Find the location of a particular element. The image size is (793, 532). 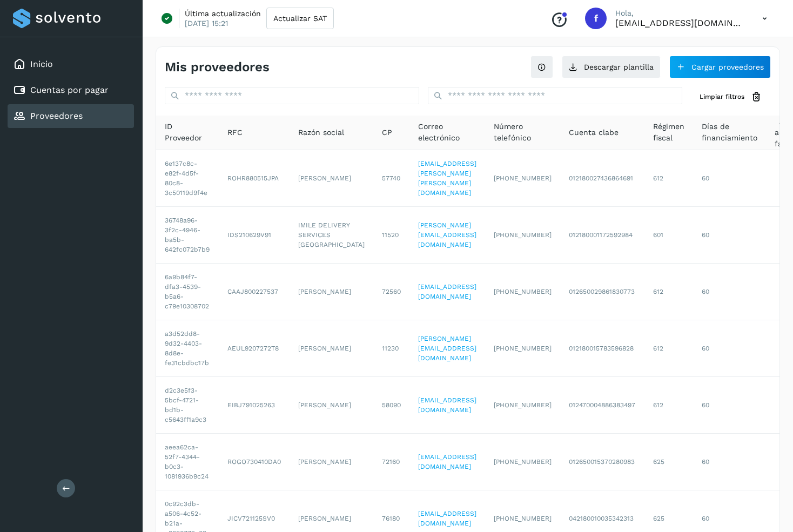

td: a3d52dd8-9d32-4403-8d8e-fe31cbdbc17b is located at coordinates (187, 349).